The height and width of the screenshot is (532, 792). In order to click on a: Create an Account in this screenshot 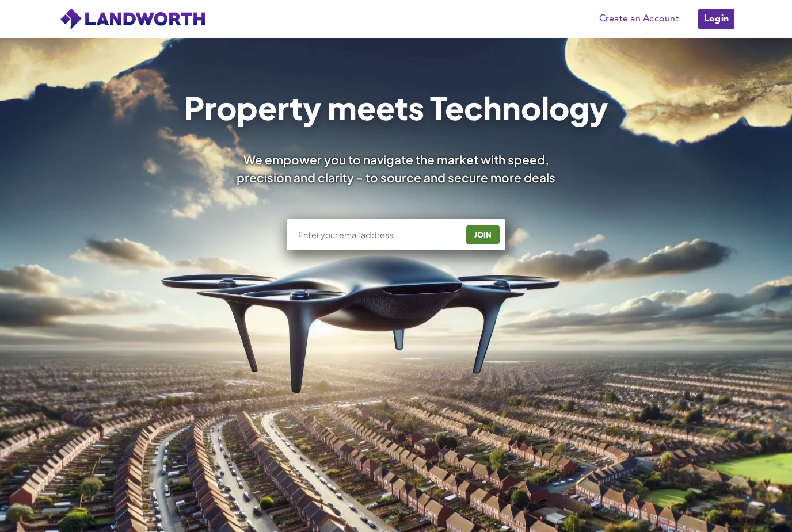, I will do `click(639, 19)`.